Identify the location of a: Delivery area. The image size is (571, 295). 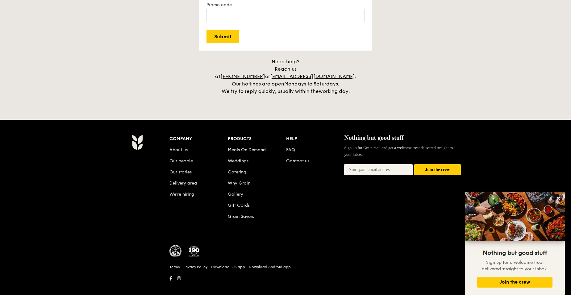
(183, 183).